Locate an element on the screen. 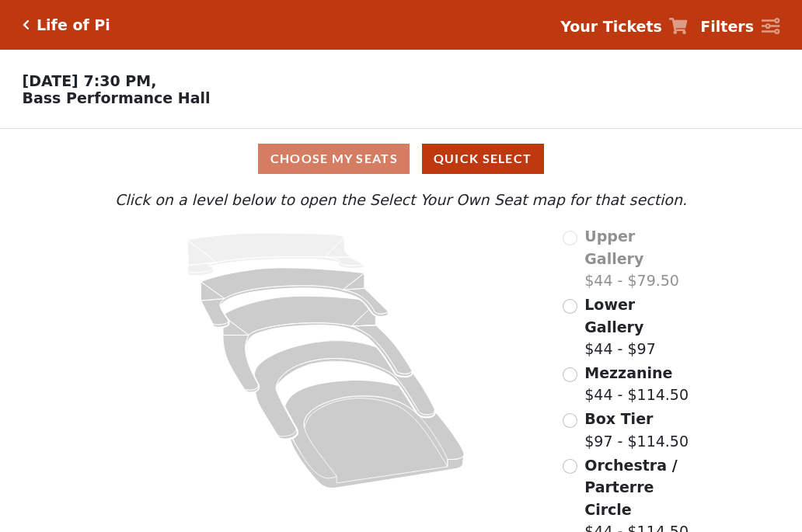  span: Mezzanine is located at coordinates (628, 373).